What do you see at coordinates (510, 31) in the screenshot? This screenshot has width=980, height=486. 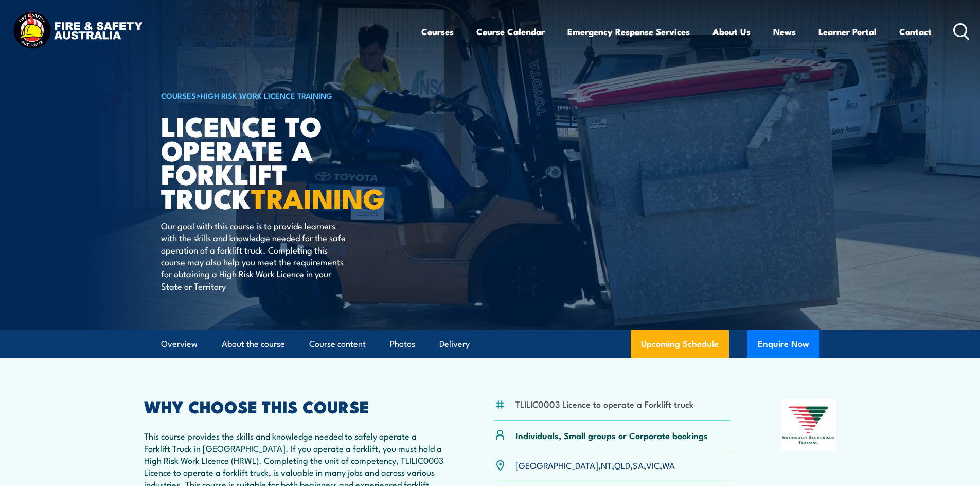 I see `a: Course Calendar` at bounding box center [510, 31].